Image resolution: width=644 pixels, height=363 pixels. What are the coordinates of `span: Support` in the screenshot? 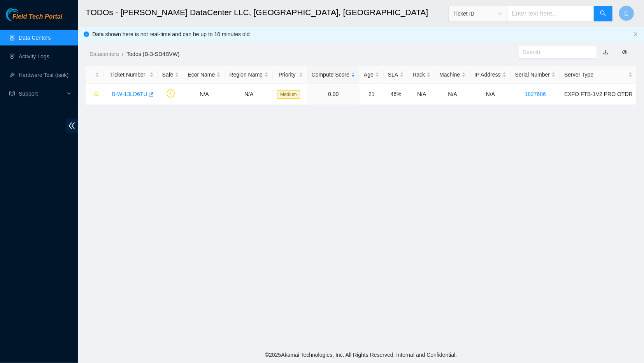 It's located at (41, 93).